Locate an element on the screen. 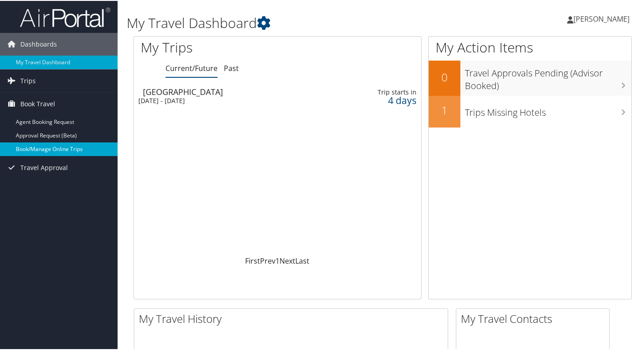 Image resolution: width=644 pixels, height=350 pixels. h2: 1 is located at coordinates (444, 110).